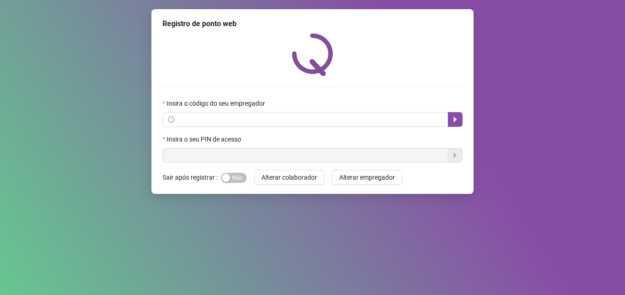 This screenshot has height=295, width=625. I want to click on span: Alterar colaborador, so click(289, 178).